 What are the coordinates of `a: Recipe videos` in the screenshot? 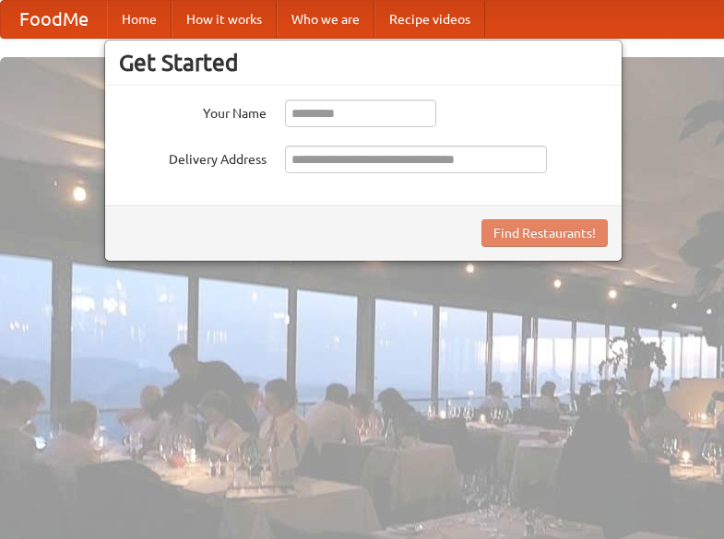 It's located at (430, 19).